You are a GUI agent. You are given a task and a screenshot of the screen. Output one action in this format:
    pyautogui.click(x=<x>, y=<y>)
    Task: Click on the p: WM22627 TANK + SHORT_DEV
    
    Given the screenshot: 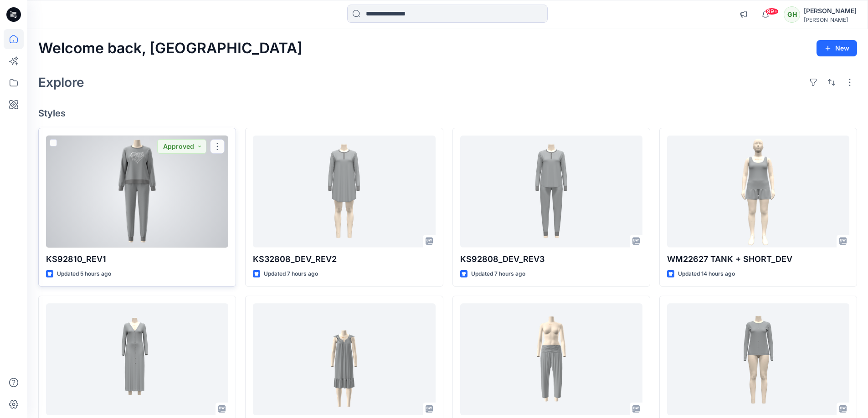 What is the action you would take?
    pyautogui.click(x=758, y=259)
    